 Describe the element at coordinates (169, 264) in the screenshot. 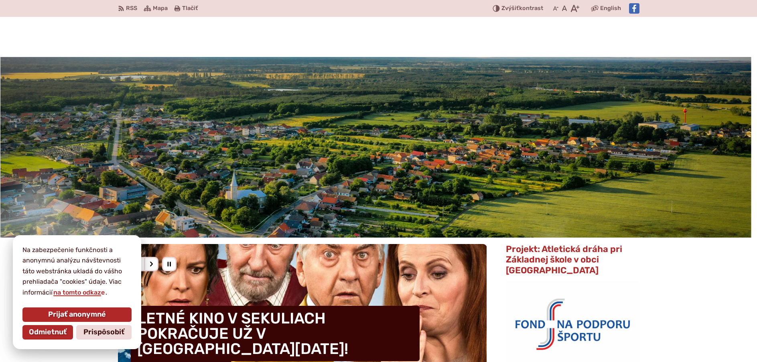

I see `div: Pozastaviť pohyb slajdera` at that location.